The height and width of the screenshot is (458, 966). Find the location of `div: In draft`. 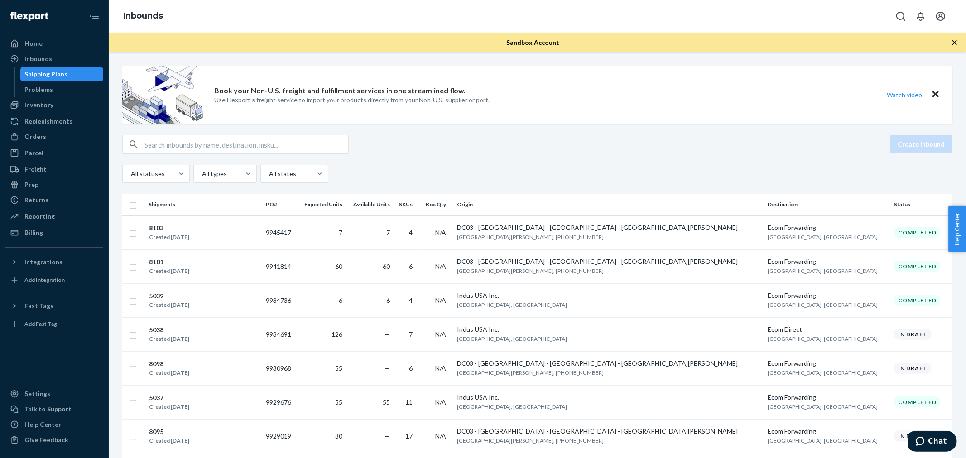

div: In draft is located at coordinates (913, 368).